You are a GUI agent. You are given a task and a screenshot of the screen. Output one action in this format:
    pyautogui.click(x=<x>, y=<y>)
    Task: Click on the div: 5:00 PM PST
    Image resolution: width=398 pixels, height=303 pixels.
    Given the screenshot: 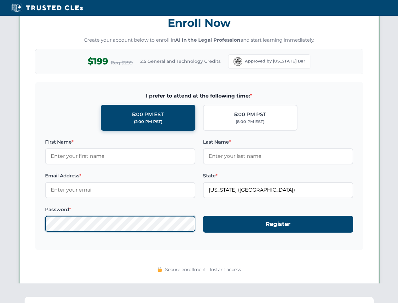 What is the action you would take?
    pyautogui.click(x=250, y=114)
    